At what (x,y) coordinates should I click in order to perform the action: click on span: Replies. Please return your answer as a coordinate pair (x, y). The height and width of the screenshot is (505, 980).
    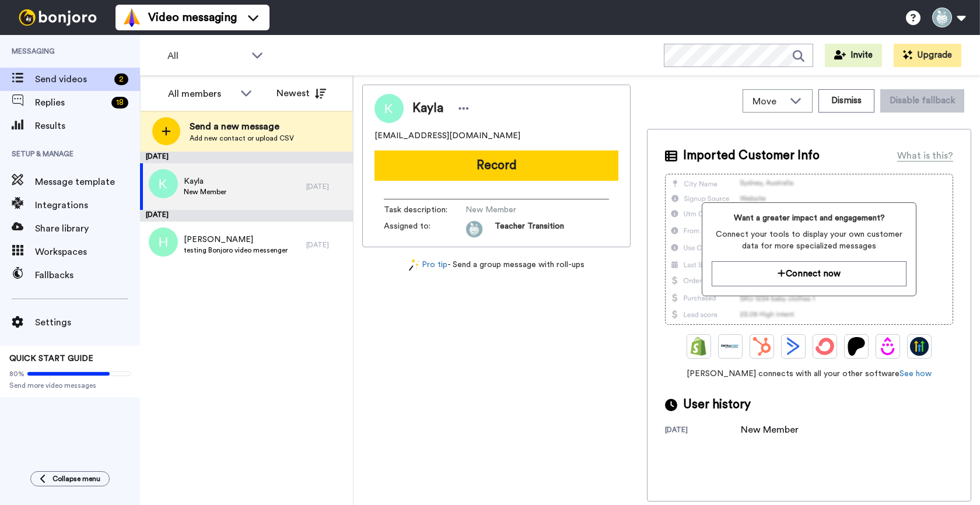
    Looking at the image, I should click on (70, 103).